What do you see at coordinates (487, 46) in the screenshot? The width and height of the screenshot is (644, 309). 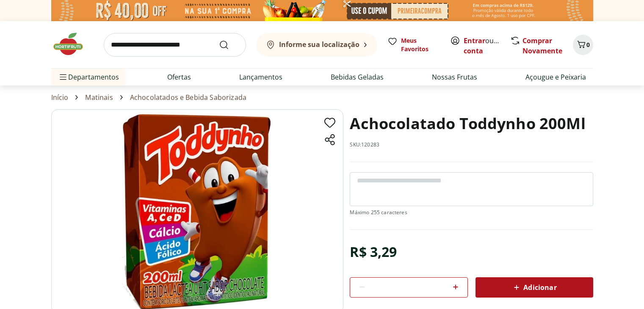 I see `a: Criar conta` at bounding box center [487, 46].